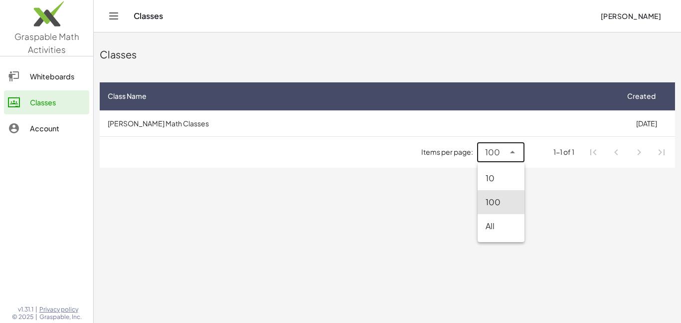 The width and height of the screenshot is (681, 323). I want to click on a: Privacy policy, so click(60, 309).